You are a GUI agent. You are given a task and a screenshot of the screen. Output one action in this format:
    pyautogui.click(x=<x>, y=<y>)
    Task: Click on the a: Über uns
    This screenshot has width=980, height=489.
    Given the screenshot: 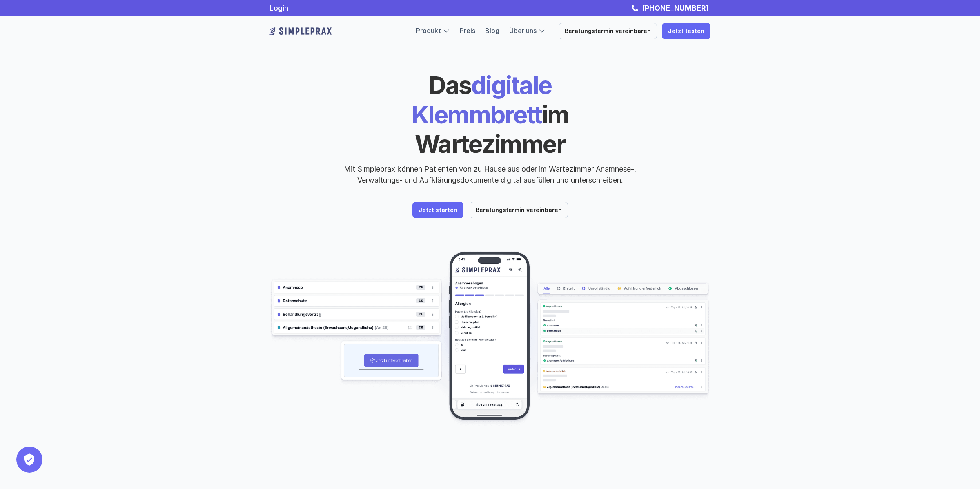 What is the action you would take?
    pyautogui.click(x=522, y=30)
    